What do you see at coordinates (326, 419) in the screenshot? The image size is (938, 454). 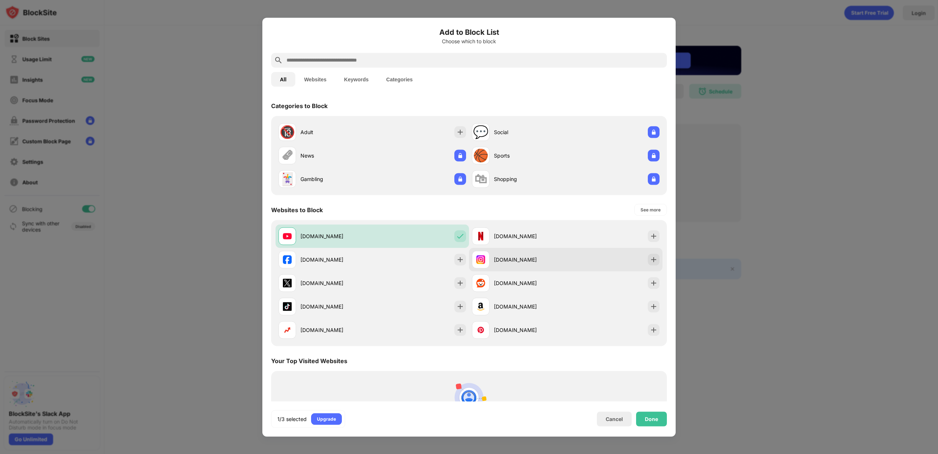 I see `div: Upgrade` at bounding box center [326, 419].